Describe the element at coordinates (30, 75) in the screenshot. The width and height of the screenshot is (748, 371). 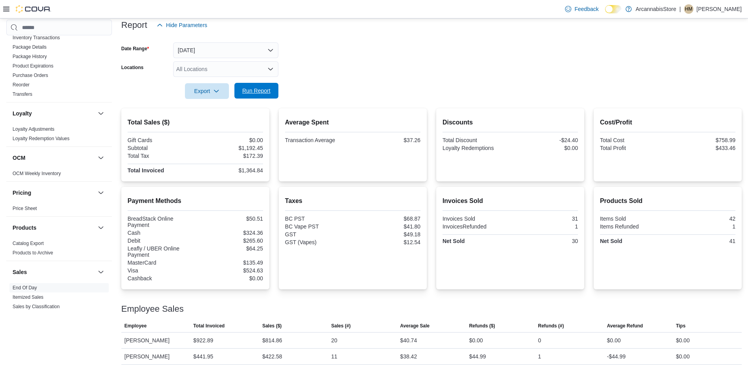
I see `span: Purchase Orders` at that location.